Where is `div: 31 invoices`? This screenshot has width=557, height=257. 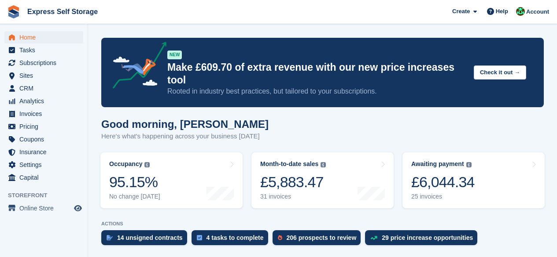
div: 31 invoices is located at coordinates (293, 197).